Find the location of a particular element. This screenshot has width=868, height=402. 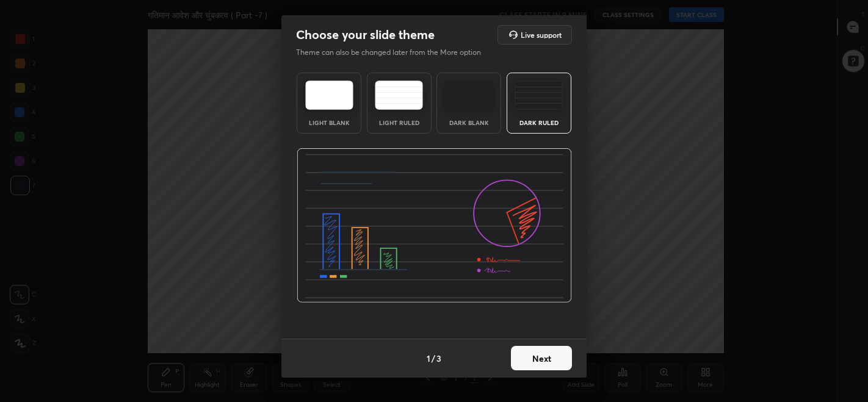

img: darkTheme.f0cc69e5.svg is located at coordinates (468, 95).